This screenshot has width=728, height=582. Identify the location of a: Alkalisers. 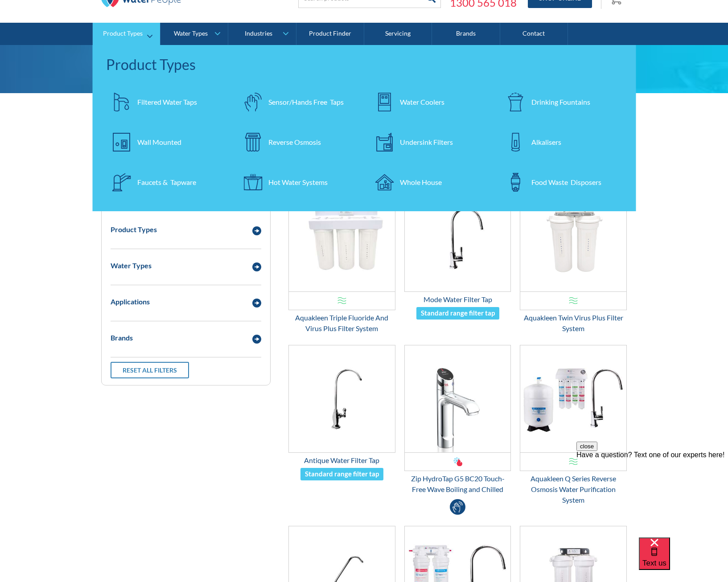
(561, 142).